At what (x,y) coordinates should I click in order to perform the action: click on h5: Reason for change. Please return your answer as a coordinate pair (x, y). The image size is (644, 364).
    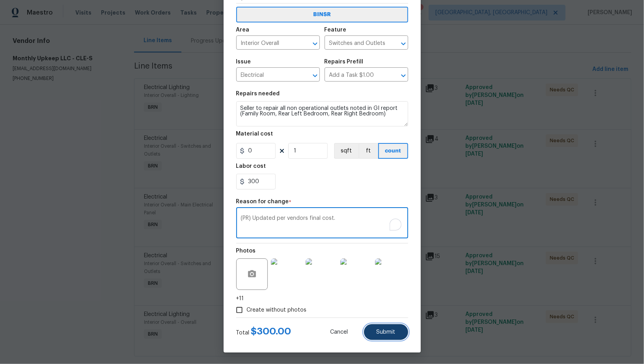
    Looking at the image, I should click on (263, 202).